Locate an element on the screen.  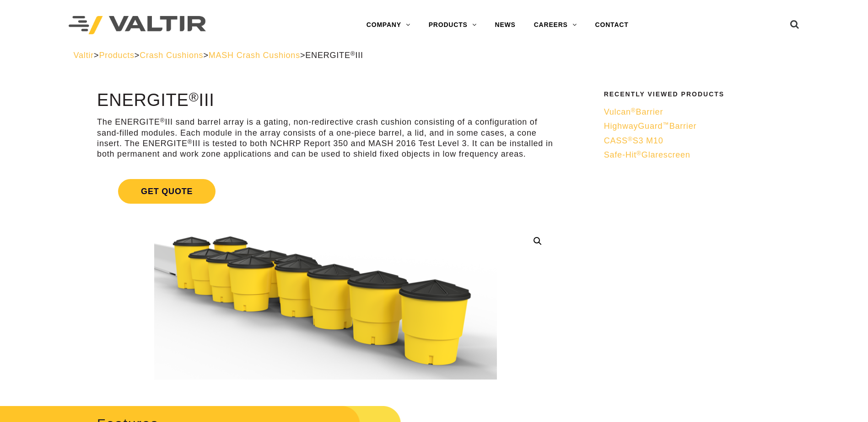
a: MASH Crash Cushions is located at coordinates (254, 55).